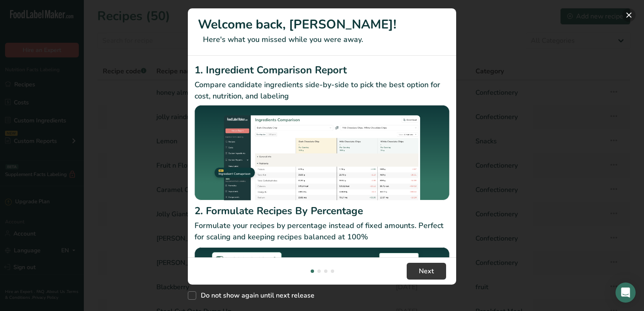  What do you see at coordinates (322, 91) in the screenshot?
I see `p: Compare candidate ingredients side-by-side to pick the best option for cost, nutrition, and labeling` at bounding box center [322, 91].